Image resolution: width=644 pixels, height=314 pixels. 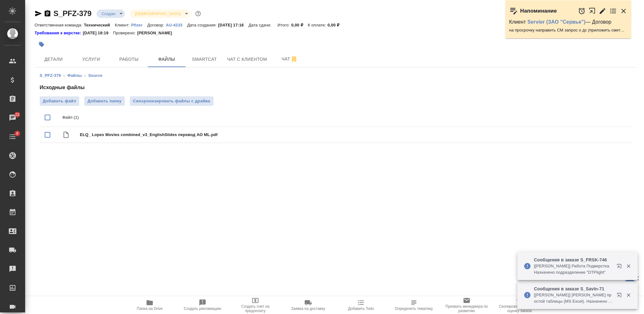 I want to click on p: Договор:, so click(x=156, y=25).